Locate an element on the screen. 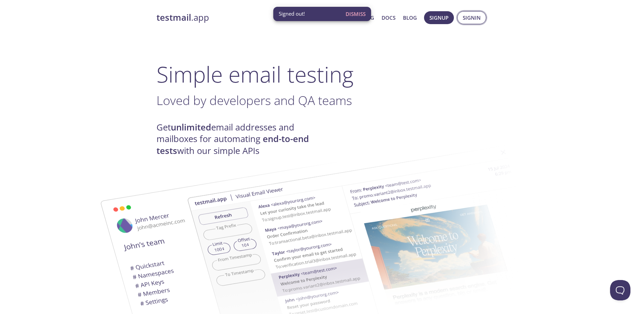 The width and height of the screenshot is (644, 314). span: Loved by developers and QA teams is located at coordinates (254, 100).